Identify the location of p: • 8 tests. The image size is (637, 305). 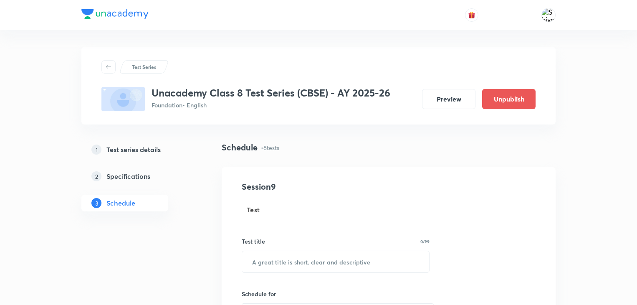
(270, 147).